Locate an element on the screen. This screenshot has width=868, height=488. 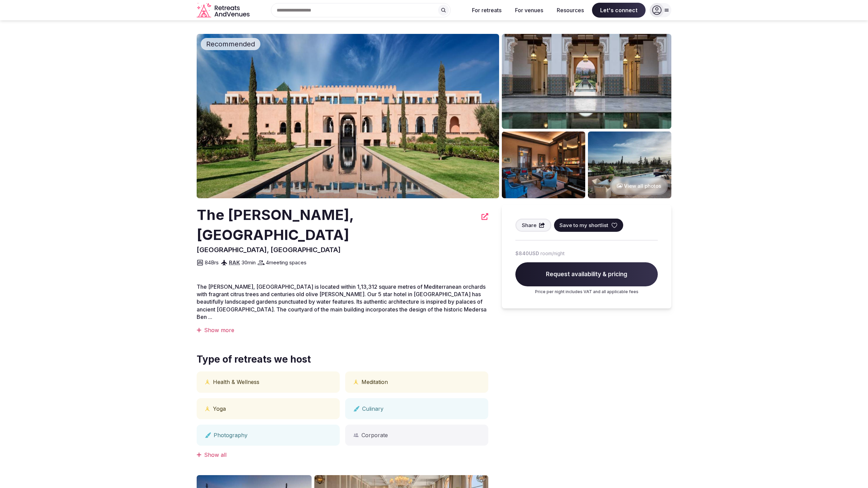
span: 30 min is located at coordinates (248, 262).